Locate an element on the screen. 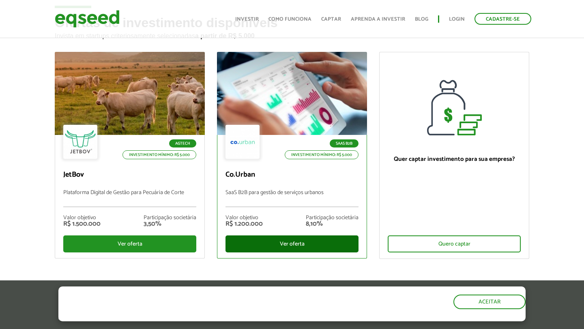 The width and height of the screenshot is (584, 329). div: R$ 1.500.000 is located at coordinates (82, 224).